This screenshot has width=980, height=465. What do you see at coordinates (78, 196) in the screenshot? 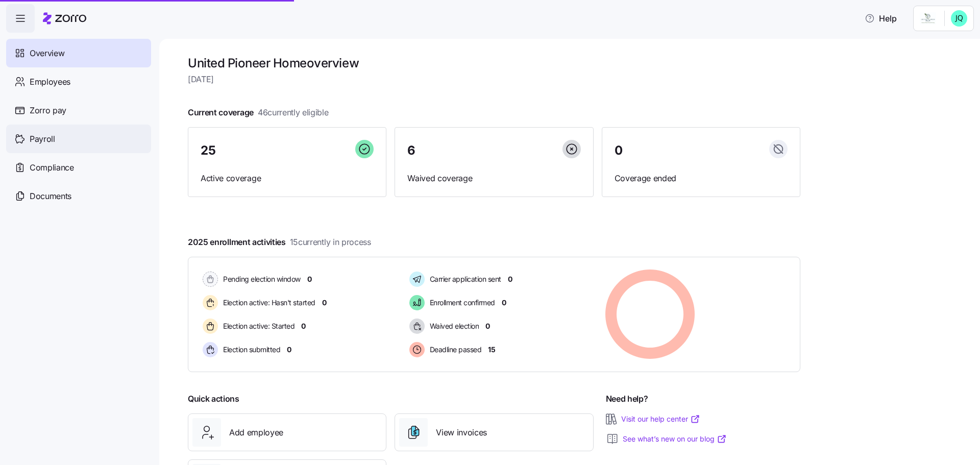
I see `a: Documents` at bounding box center [78, 196].